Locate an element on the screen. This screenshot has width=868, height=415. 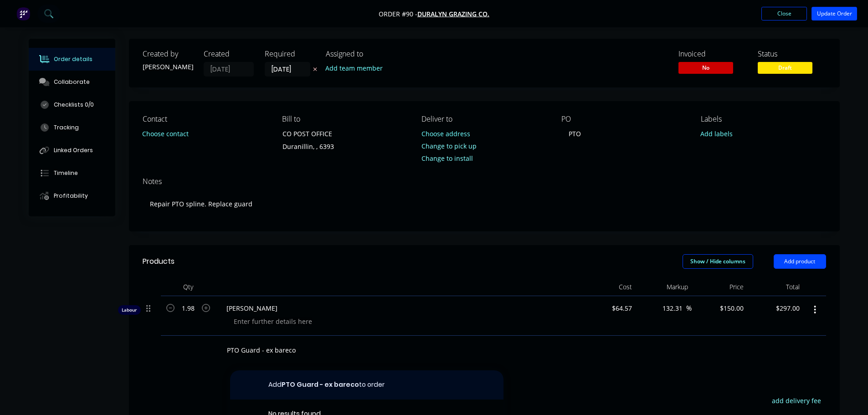
div: Total is located at coordinates (775, 287).